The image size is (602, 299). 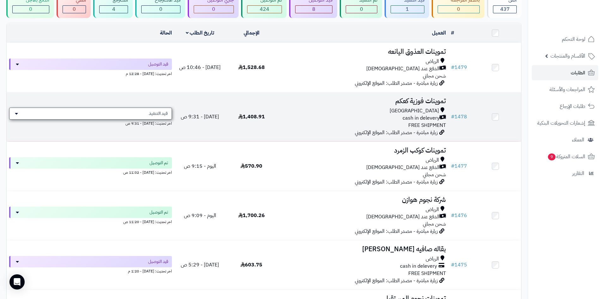 I want to click on a: طلبات الإرجاع, so click(x=565, y=106).